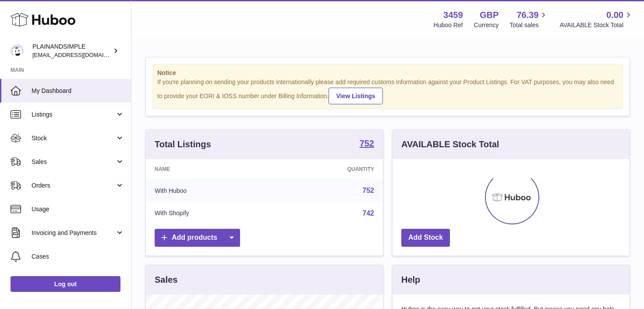 The width and height of the screenshot is (644, 309). Describe the element at coordinates (329, 169) in the screenshot. I see `th: Quantity` at that location.